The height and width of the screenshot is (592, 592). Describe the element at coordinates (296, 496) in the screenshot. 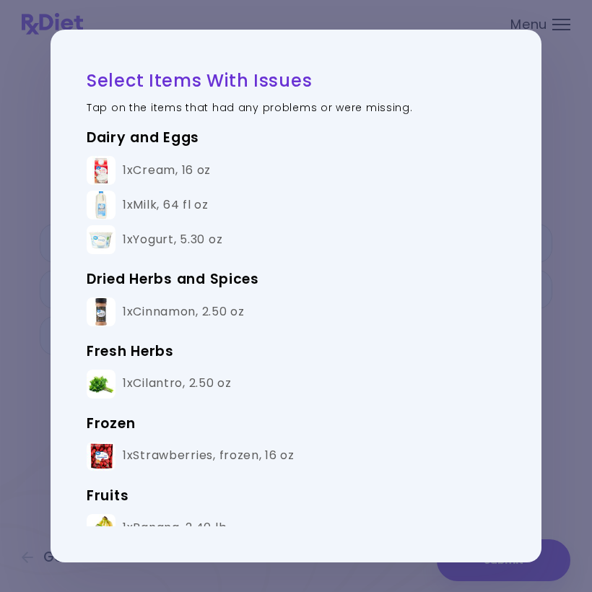

I see `h3: Fruits` at that location.